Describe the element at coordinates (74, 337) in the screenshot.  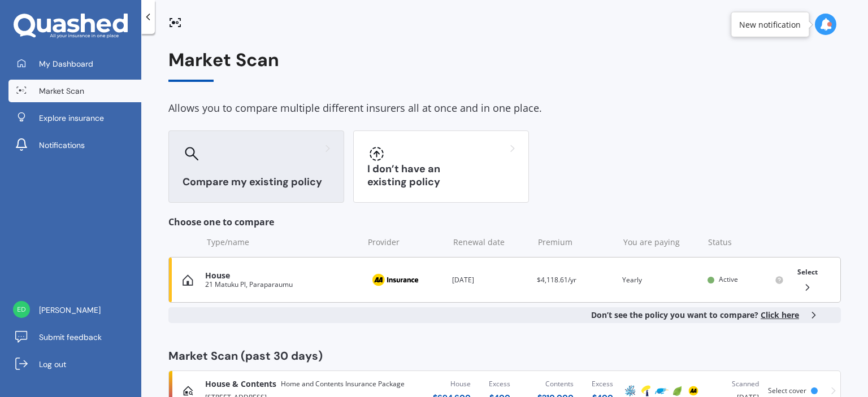
I see `a: Submit feedback` at that location.